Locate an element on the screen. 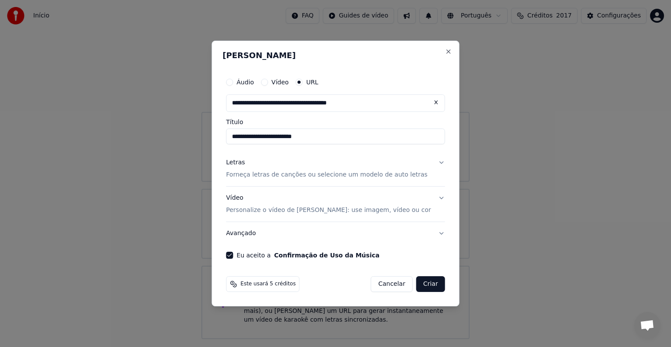 The height and width of the screenshot is (347, 671). label: Eu aceito a is located at coordinates (308, 255).